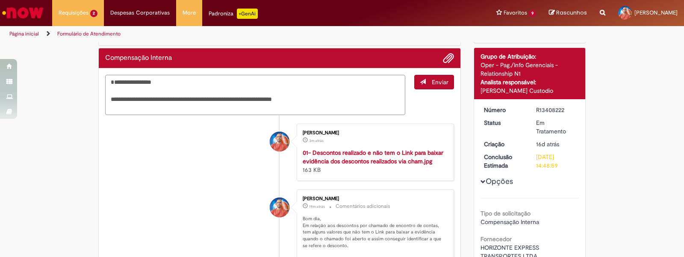 Image resolution: width=684 pixels, height=257 pixels. Describe the element at coordinates (363, 206) in the screenshot. I see `small: Comentários adicionais` at that location.